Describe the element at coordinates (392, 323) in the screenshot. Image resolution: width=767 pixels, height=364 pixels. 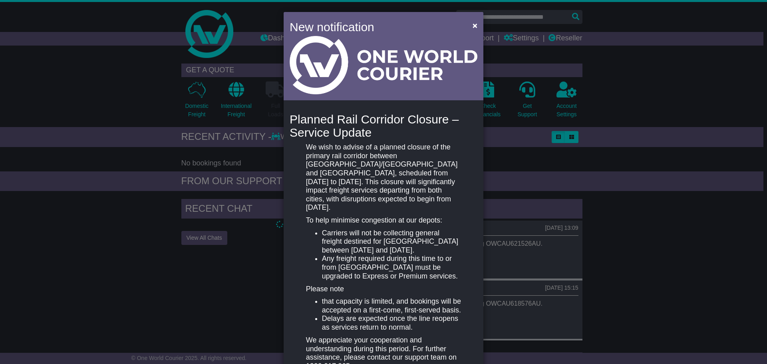
I see `li: Delays are expected once the line reopens as services return to normal.` at that location.